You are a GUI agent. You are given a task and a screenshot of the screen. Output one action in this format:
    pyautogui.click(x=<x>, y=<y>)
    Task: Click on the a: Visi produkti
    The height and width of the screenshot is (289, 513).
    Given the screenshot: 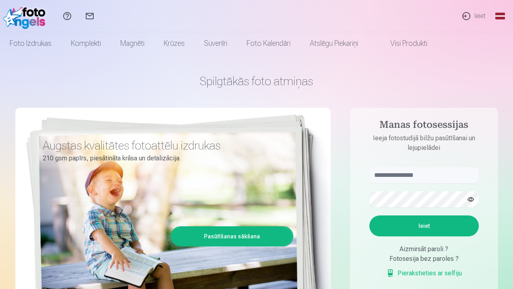 What is the action you would take?
    pyautogui.click(x=403, y=43)
    